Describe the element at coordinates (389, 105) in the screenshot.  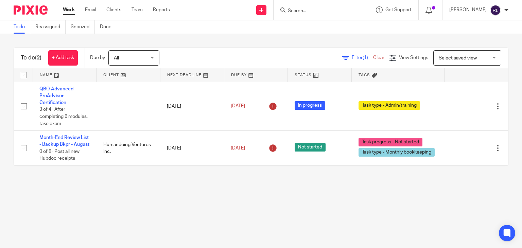
I see `span: Task type - Admin/training` at that location.